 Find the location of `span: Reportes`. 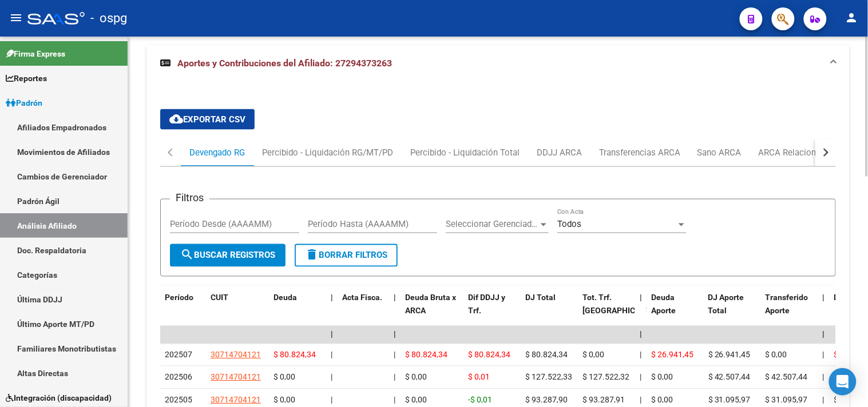

span: Reportes is located at coordinates (26, 78).